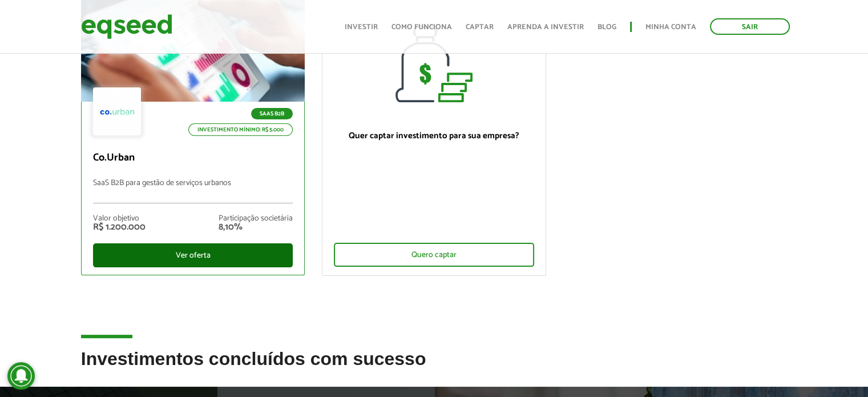  I want to click on div: Valor objetivo, so click(120, 219).